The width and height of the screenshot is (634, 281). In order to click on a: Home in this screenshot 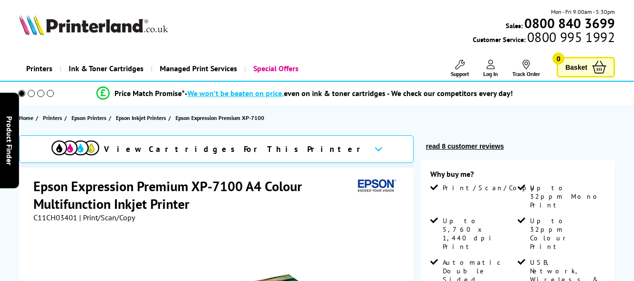, I will do `click(27, 117)`.